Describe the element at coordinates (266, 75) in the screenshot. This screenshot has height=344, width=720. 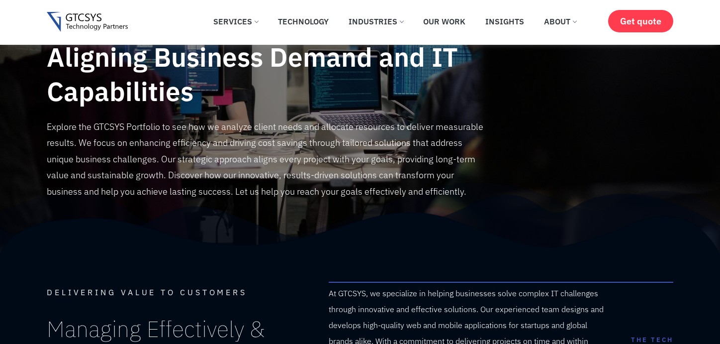
I see `h2: Aligning Business Demand and IT Capabilities` at that location.